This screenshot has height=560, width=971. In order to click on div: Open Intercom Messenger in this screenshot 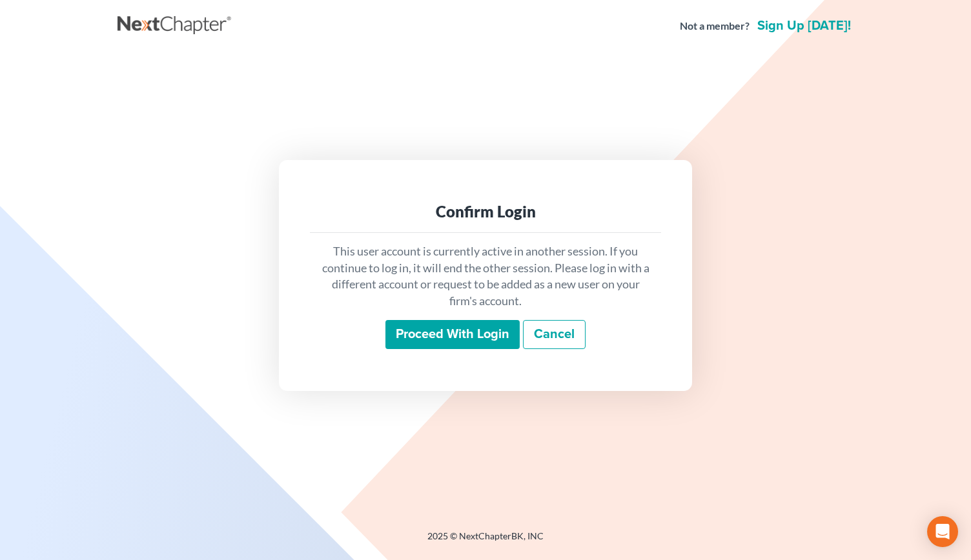, I will do `click(942, 531)`.